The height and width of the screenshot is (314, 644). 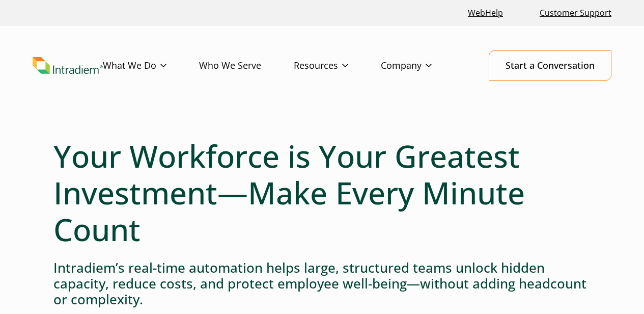 I want to click on a: Link to homepage of Intradiem, so click(x=68, y=66).